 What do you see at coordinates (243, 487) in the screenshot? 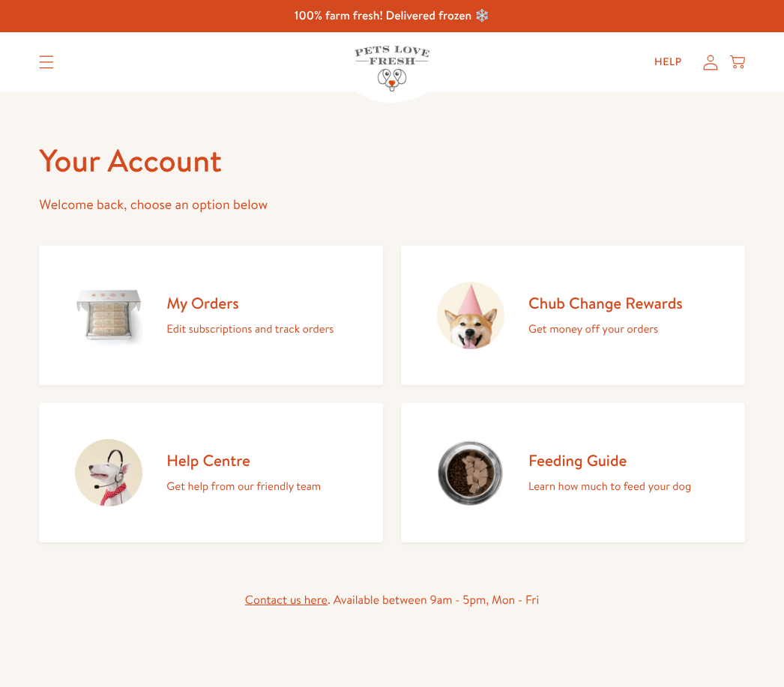
I see `p: Get help from our friendly team` at bounding box center [243, 487].